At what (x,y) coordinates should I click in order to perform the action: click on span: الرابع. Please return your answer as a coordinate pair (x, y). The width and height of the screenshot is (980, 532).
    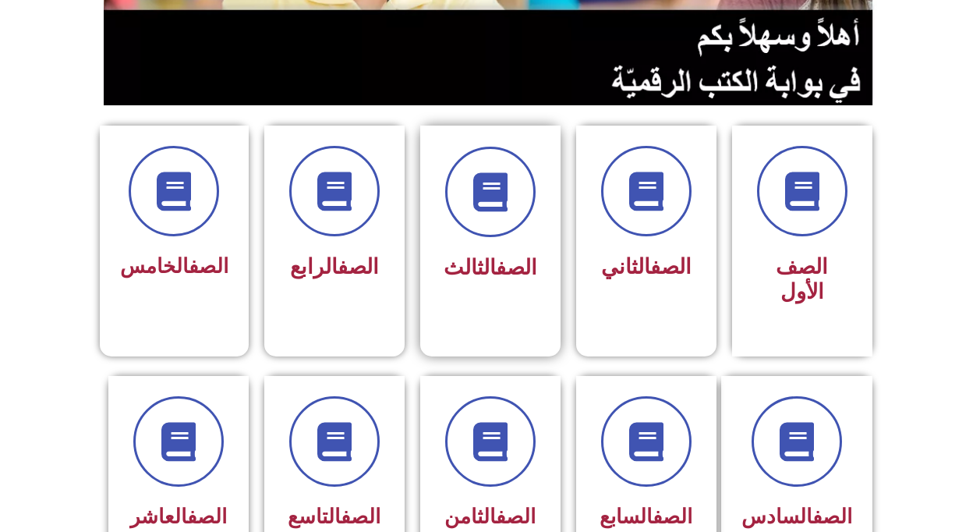
    Looking at the image, I should click on (335, 266).